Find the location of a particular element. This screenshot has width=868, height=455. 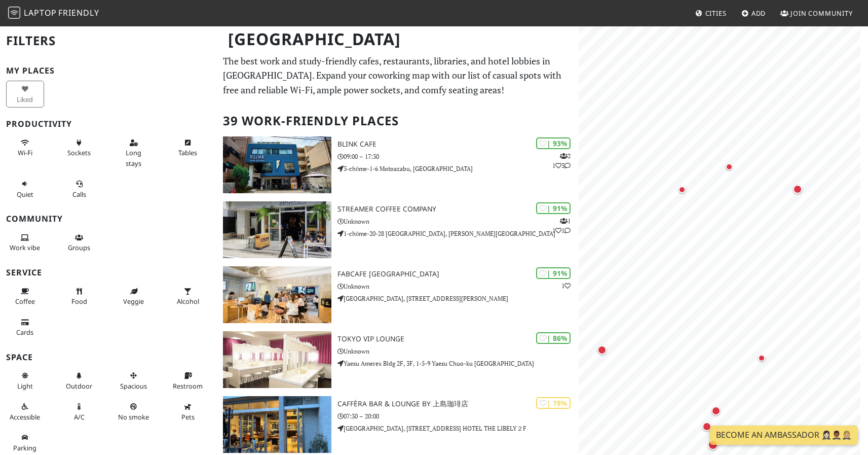

h3: Service is located at coordinates (108, 273).